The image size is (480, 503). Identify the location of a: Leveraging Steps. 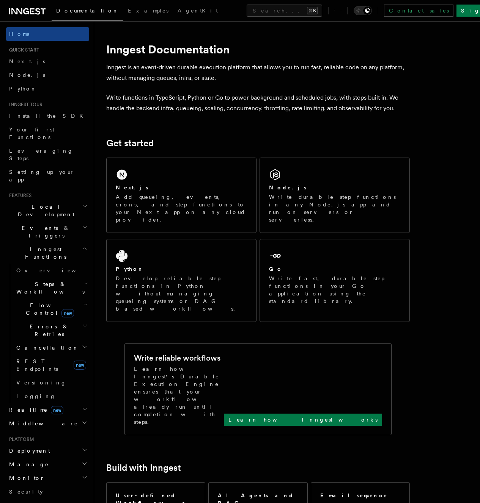
(47, 155).